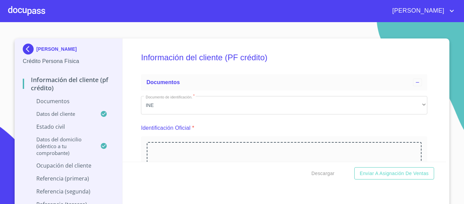 The width and height of the screenshot is (464, 204). What do you see at coordinates (30, 49) in the screenshot?
I see `img: Docupass spot blue` at bounding box center [30, 49].